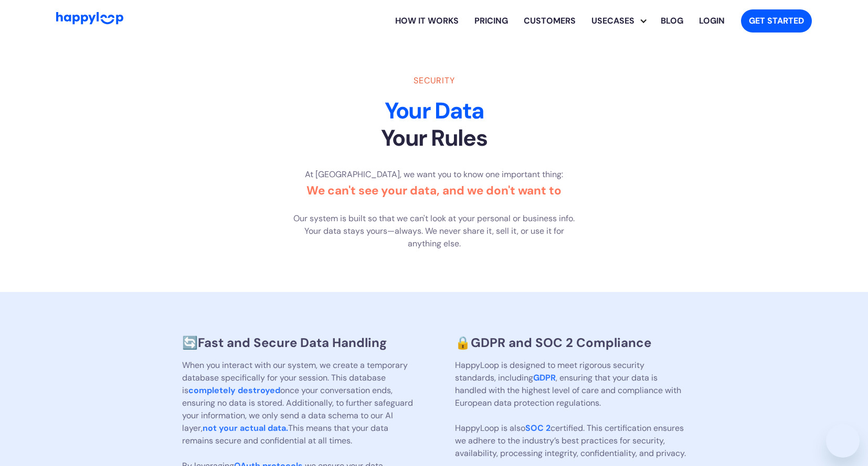 This screenshot has width=868, height=466. Describe the element at coordinates (434, 190) in the screenshot. I see `strong: We can't see your data, and we don't want to` at that location.